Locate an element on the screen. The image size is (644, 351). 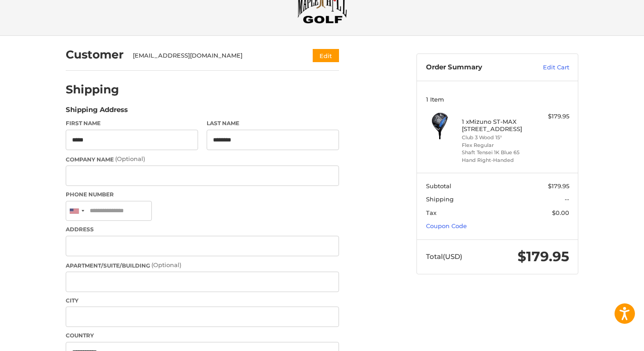
span: Tax is located at coordinates (431, 213).